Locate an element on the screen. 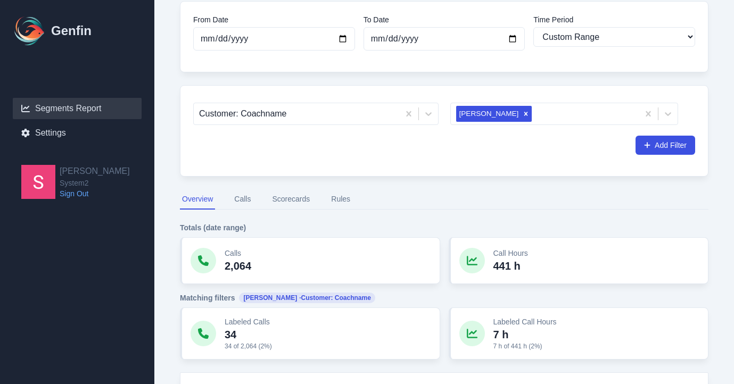  label: Time Period is located at coordinates (614, 20).